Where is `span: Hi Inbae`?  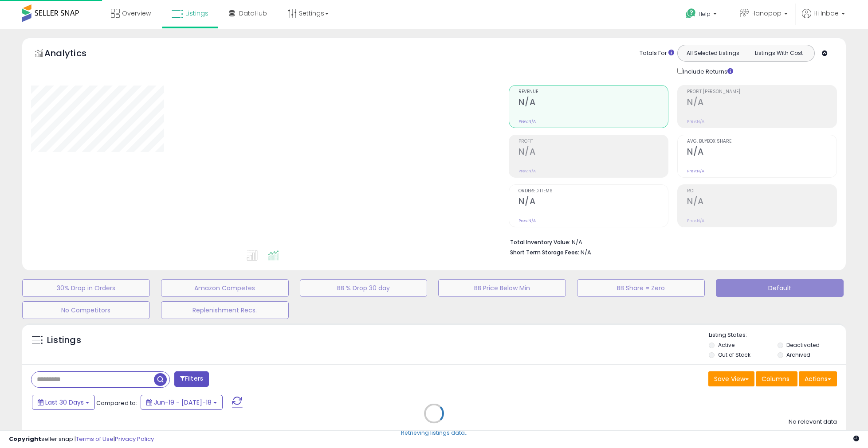 span: Hi Inbae is located at coordinates (826, 14).